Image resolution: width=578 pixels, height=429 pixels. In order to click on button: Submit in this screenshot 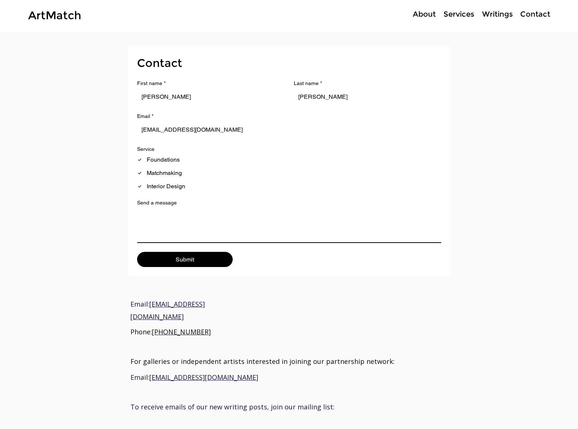, I will do `click(185, 260)`.